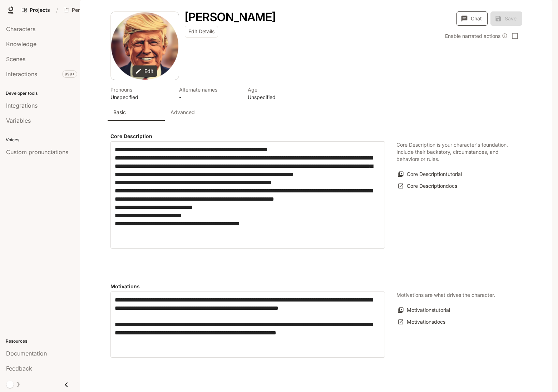 The image size is (558, 392). I want to click on button: Chat, so click(472, 19).